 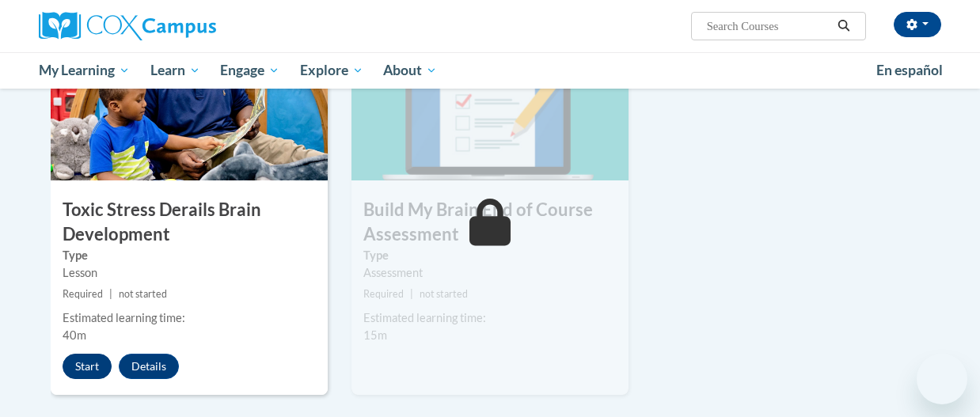 What do you see at coordinates (910, 70) in the screenshot?
I see `a: En español` at bounding box center [910, 70].